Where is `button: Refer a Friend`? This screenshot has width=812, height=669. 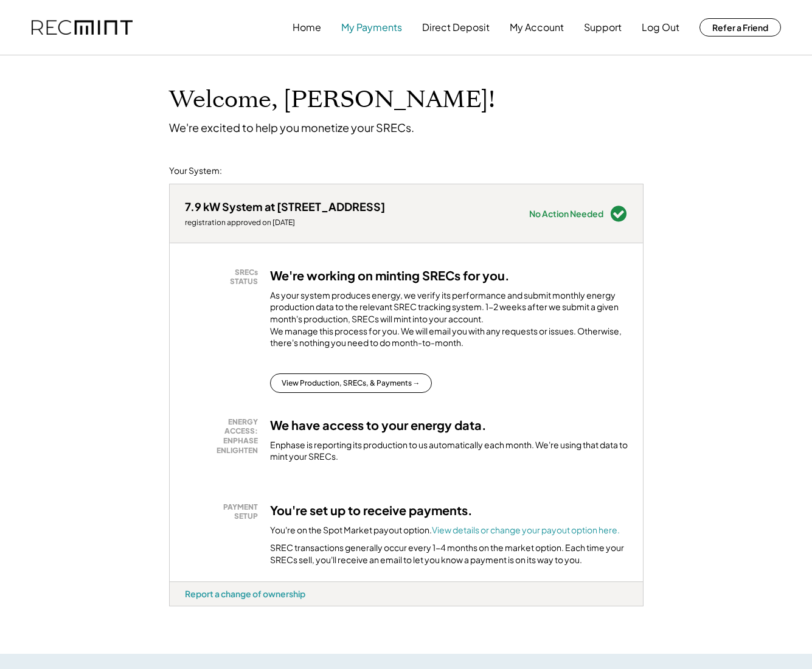
button: Refer a Friend is located at coordinates (740, 27).